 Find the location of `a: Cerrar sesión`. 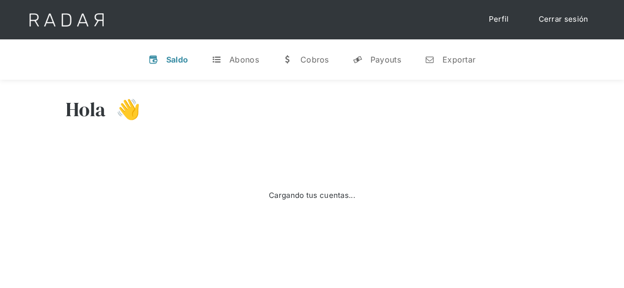

a: Cerrar sesión is located at coordinates (563, 19).